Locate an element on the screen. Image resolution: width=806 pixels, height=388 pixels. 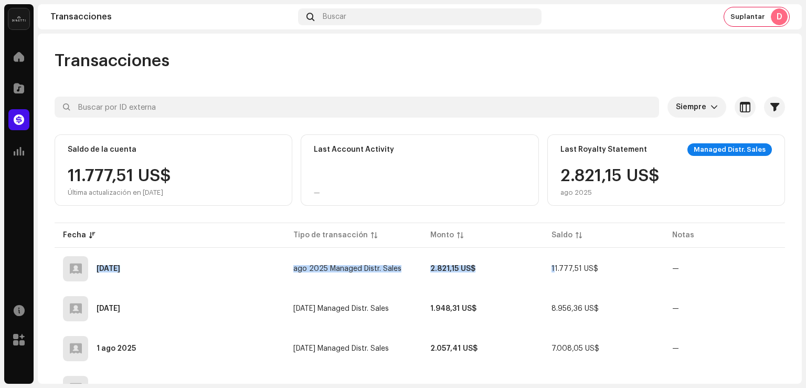
div: Last Royalty Statement is located at coordinates (603, 149).